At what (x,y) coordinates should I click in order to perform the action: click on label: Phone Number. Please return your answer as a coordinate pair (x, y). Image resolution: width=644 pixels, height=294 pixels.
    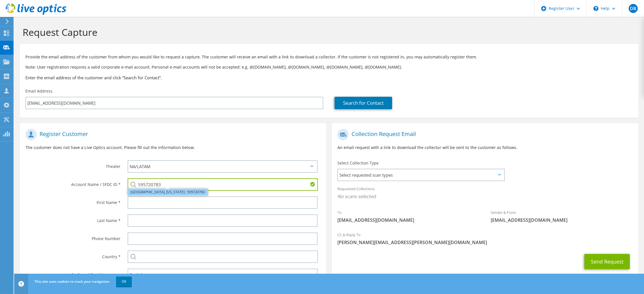
    Looking at the image, I should click on (73, 237).